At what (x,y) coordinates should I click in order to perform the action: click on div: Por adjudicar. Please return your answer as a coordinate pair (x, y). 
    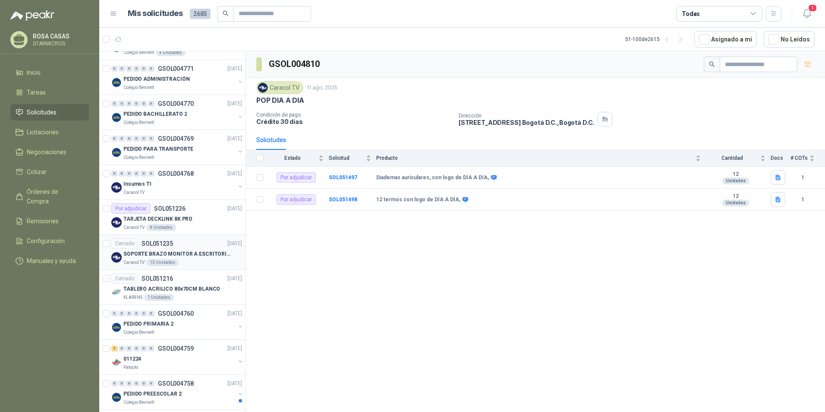
    Looking at the image, I should click on (296, 199).